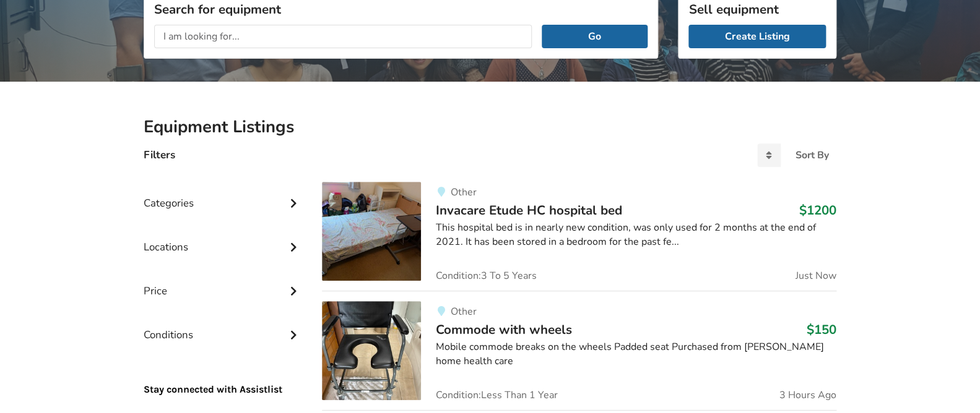 This screenshot has height=413, width=980. Describe the element at coordinates (223, 282) in the screenshot. I see `div: Price` at that location.